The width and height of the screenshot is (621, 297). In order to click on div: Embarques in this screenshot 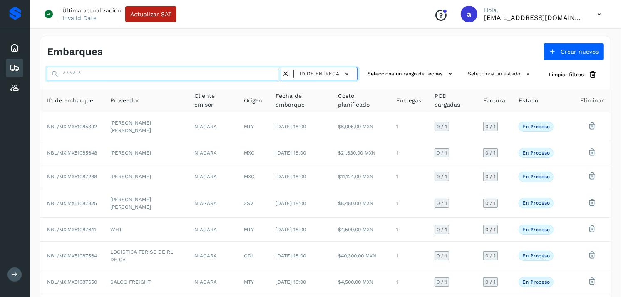, I will do `click(15, 68)`.